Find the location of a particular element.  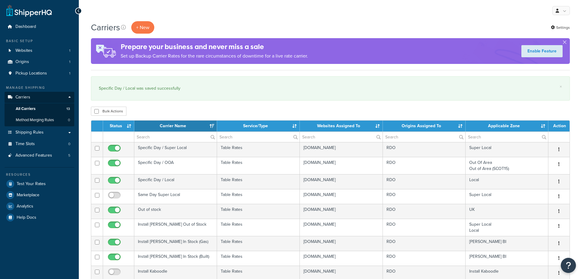

li: Test Your Rates is located at coordinates (39, 184).